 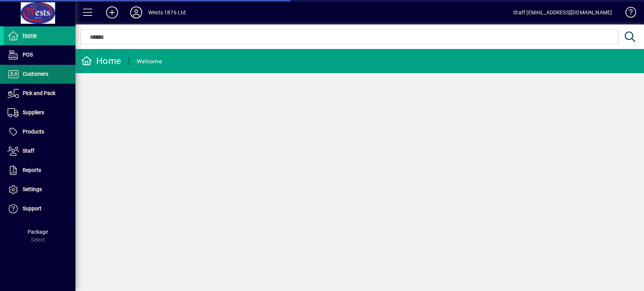 I want to click on span: POS, so click(x=28, y=55).